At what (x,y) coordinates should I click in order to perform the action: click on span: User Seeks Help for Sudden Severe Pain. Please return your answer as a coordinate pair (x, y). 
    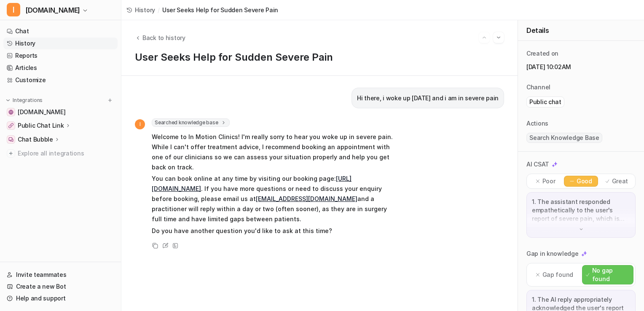
    Looking at the image, I should click on (220, 10).